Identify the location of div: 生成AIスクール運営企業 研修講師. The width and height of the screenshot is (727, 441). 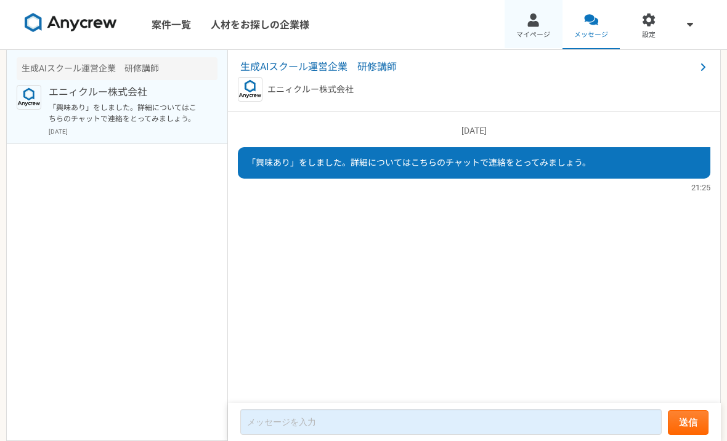
(117, 68).